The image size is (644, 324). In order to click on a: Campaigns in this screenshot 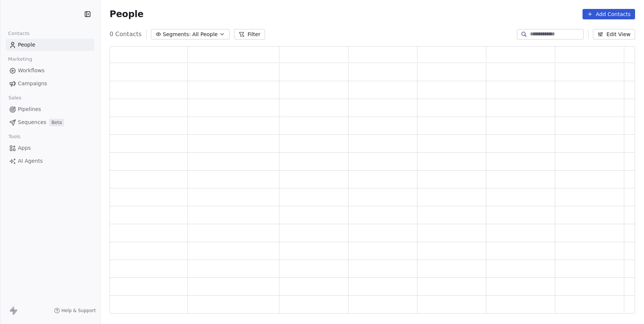, I will do `click(50, 83)`.